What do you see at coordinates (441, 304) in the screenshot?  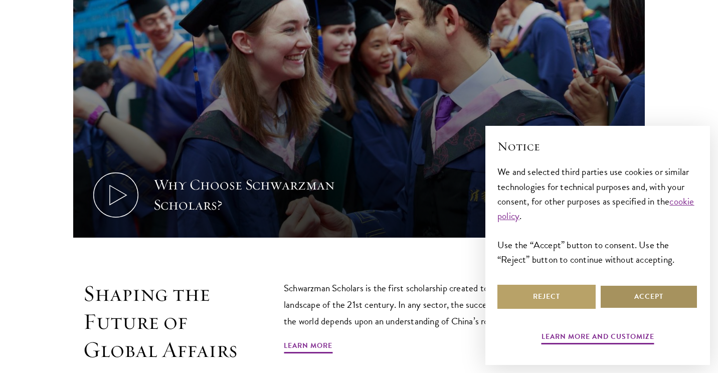 I see `p: Schwarzman Scholars is the first scholarship created to respond to the geopolitical landscape of ...` at bounding box center [441, 304].